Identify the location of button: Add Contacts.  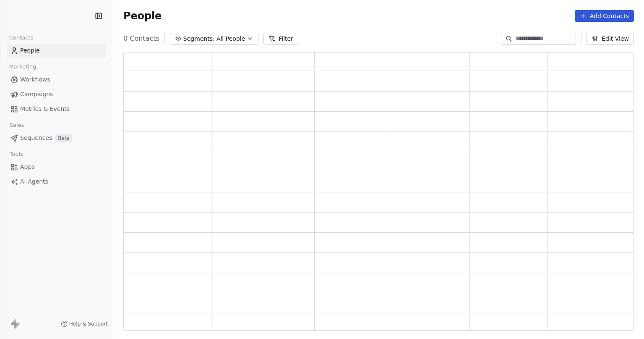
(604, 16).